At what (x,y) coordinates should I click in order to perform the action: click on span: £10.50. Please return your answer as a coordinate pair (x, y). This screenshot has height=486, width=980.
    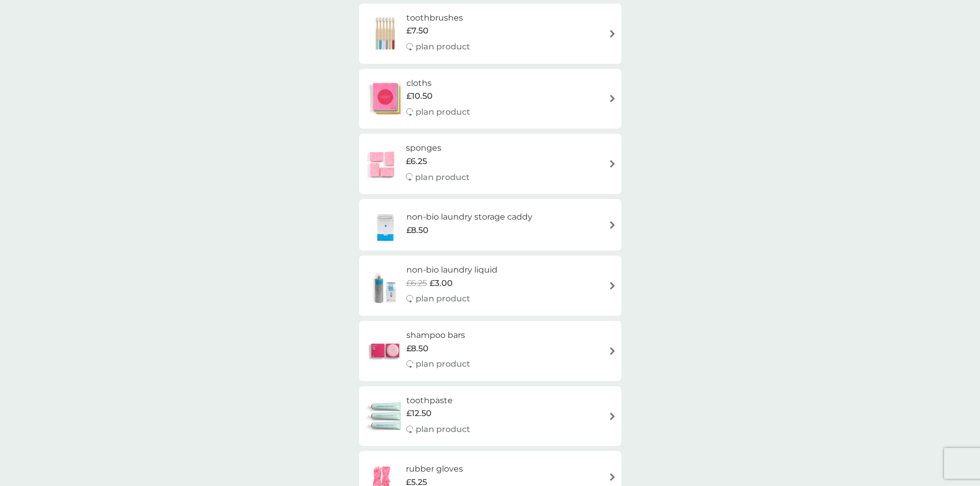
    Looking at the image, I should click on (419, 96).